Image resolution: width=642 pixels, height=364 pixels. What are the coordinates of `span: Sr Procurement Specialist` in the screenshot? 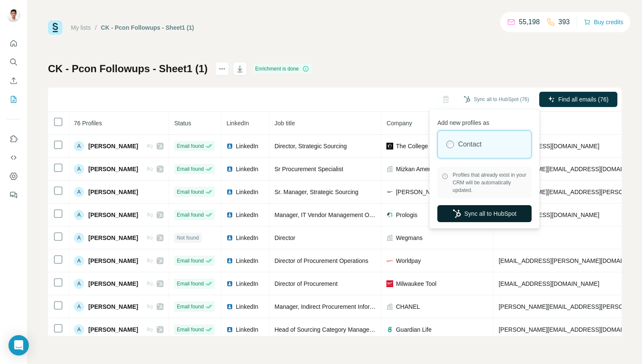 It's located at (308, 169).